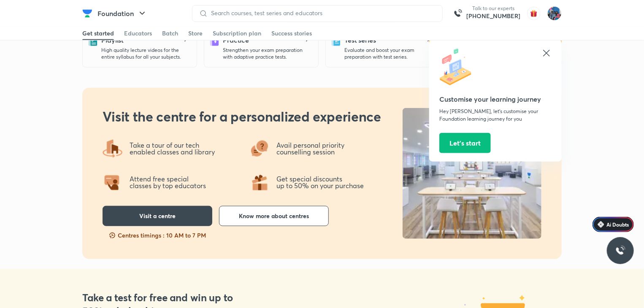  Describe the element at coordinates (170, 33) in the screenshot. I see `a: Batch` at that location.